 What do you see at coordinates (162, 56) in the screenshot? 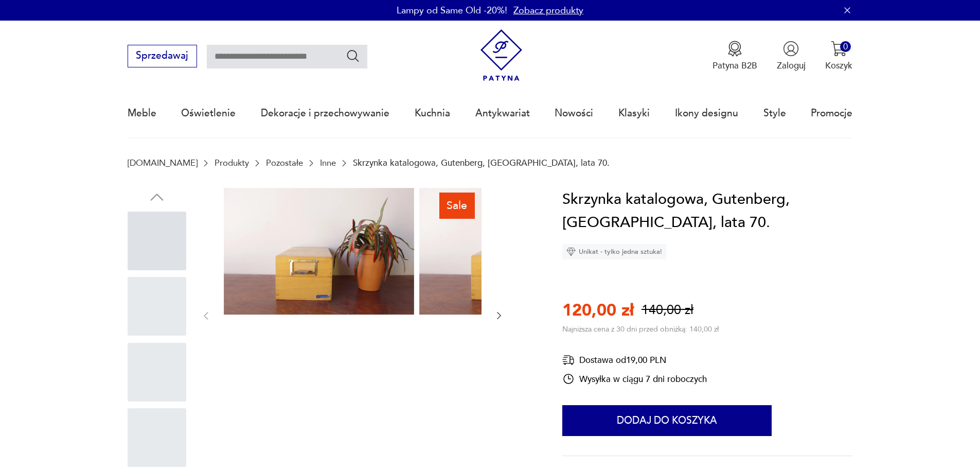
I see `button: Sprzedawaj` at bounding box center [162, 56].